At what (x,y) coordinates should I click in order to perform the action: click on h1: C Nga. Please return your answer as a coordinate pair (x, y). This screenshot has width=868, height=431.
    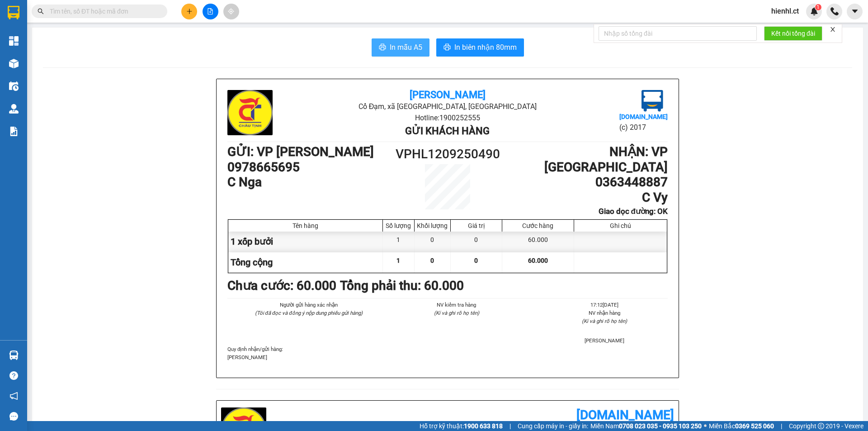
    Looking at the image, I should click on (310, 182).